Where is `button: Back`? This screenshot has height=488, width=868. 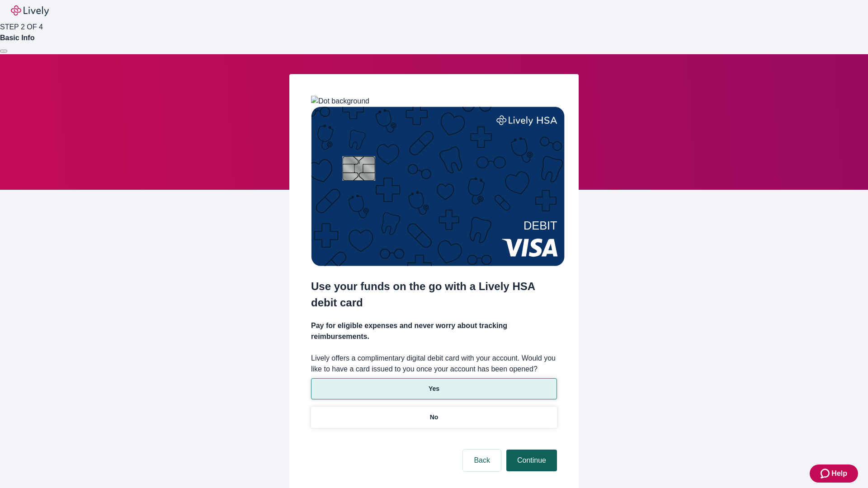
button: Back is located at coordinates (482, 461).